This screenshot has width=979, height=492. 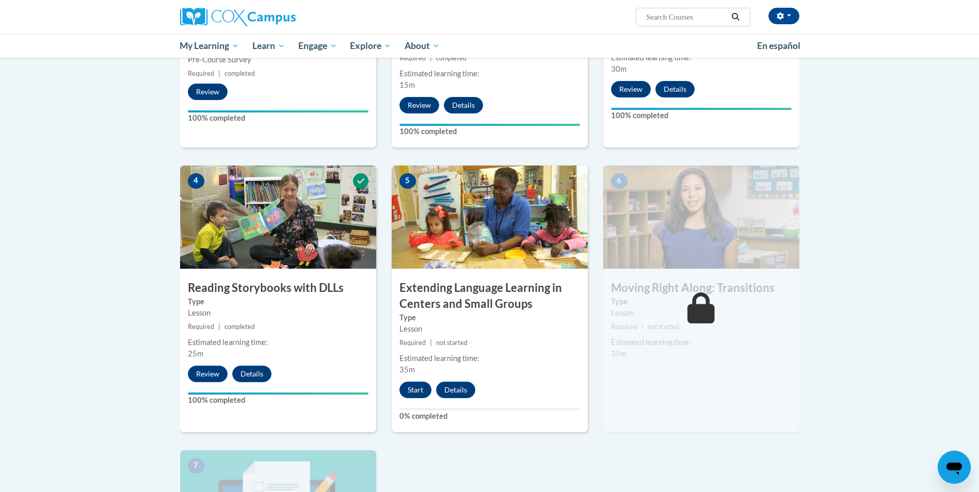 I want to click on a: En español, so click(x=779, y=46).